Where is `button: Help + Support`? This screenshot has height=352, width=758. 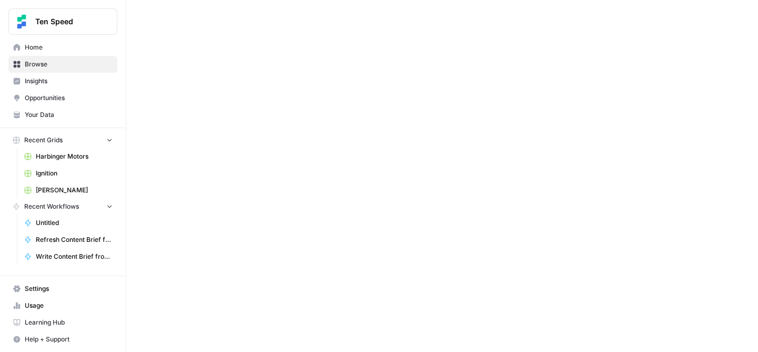
button: Help + Support is located at coordinates (63, 339).